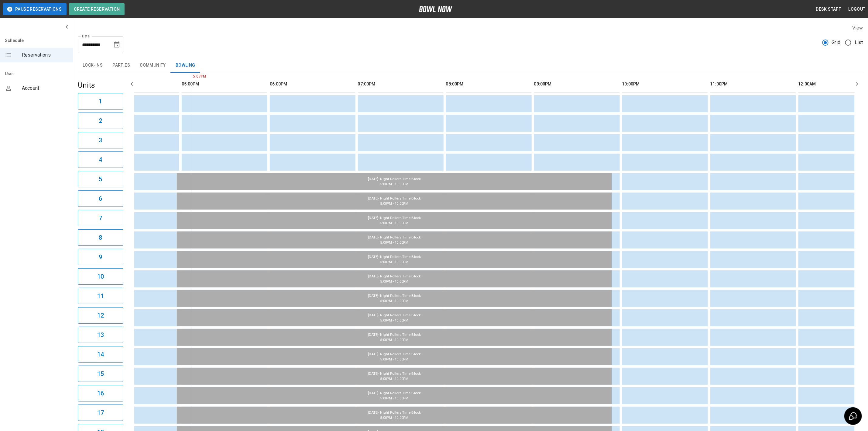  Describe the element at coordinates (101, 140) in the screenshot. I see `button: 3` at that location.